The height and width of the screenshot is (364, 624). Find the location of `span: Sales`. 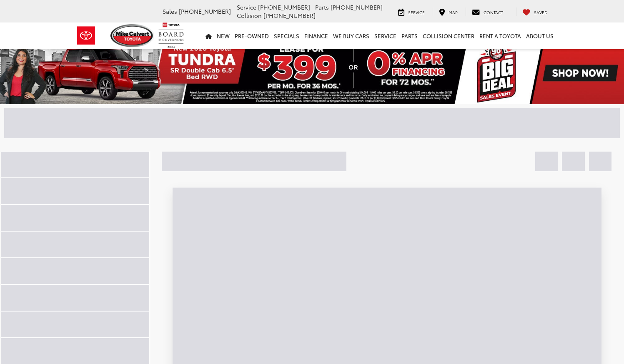

span: Sales is located at coordinates (170, 11).